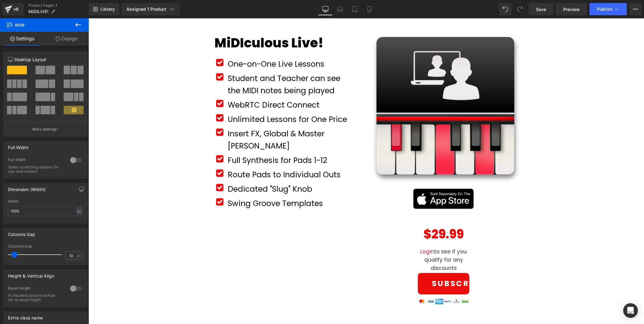  Describe the element at coordinates (604, 9) in the screenshot. I see `span: Publish` at that location.